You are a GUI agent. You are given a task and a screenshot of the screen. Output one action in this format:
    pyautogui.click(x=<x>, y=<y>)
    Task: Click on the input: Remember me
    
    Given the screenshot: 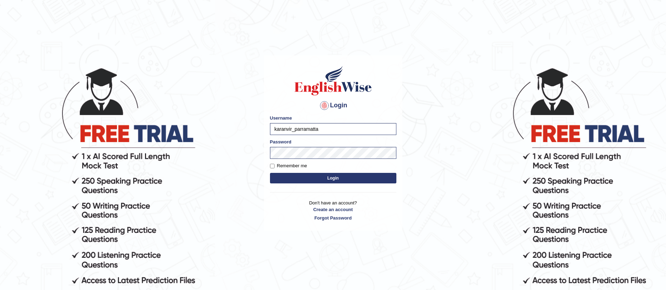 What is the action you would take?
    pyautogui.click(x=272, y=166)
    